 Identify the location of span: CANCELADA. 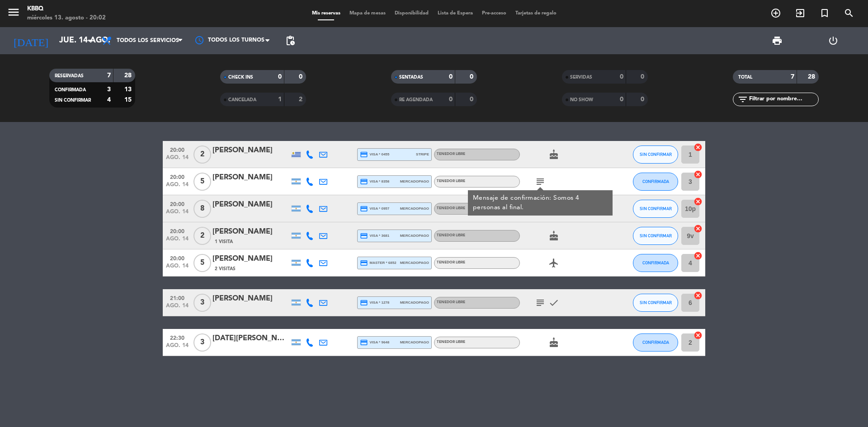
(242, 100).